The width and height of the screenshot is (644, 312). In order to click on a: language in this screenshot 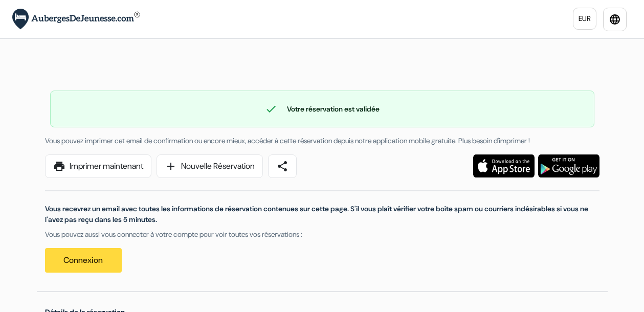, I will do `click(615, 19)`.